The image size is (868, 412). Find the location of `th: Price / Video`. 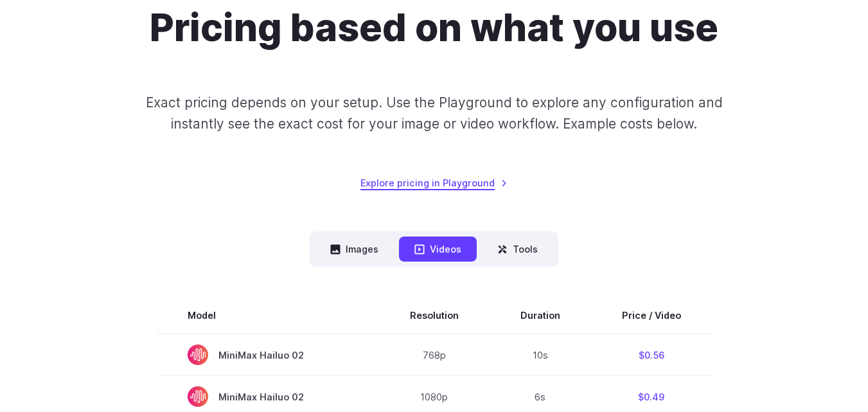

th: Price / Video is located at coordinates (652, 315).